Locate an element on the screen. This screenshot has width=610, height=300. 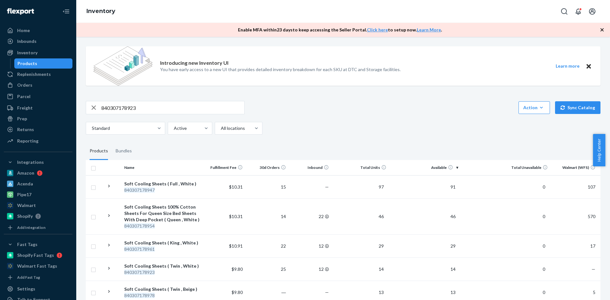
th: Available is located at coordinates (425, 168).